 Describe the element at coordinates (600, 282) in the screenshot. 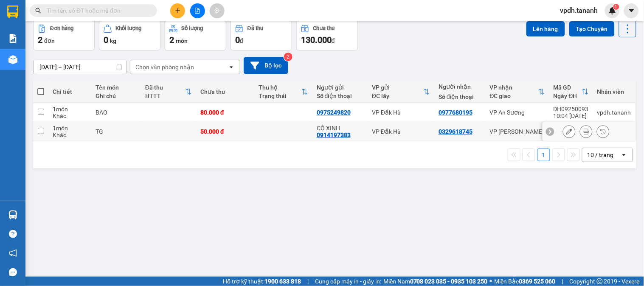

I see `span: copyright` at that location.